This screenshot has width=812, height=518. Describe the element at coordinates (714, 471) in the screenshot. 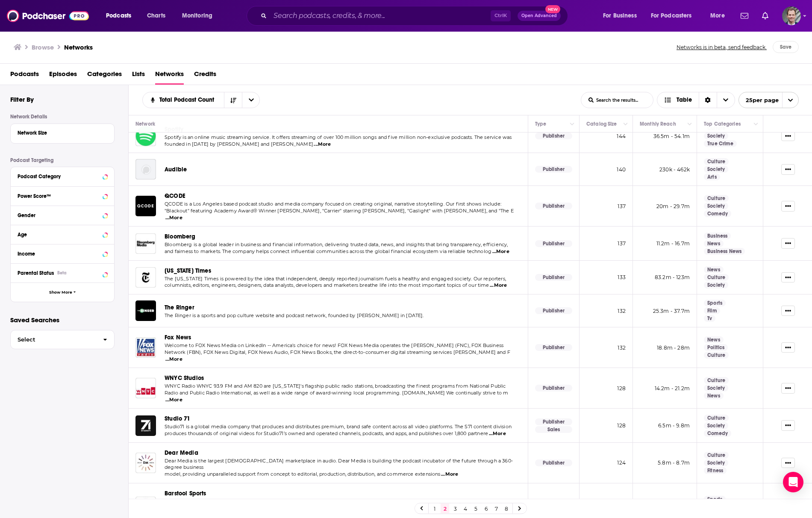

I see `a: Fitness` at that location.